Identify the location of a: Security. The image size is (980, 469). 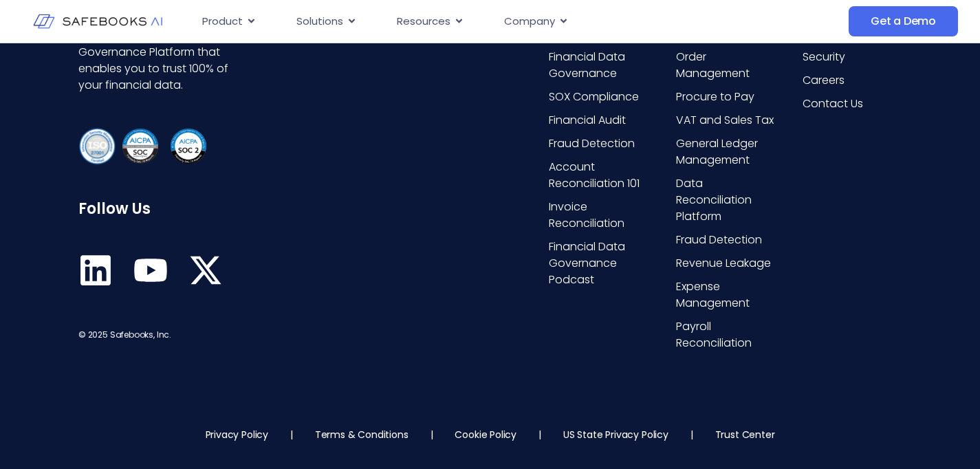
(852, 57).